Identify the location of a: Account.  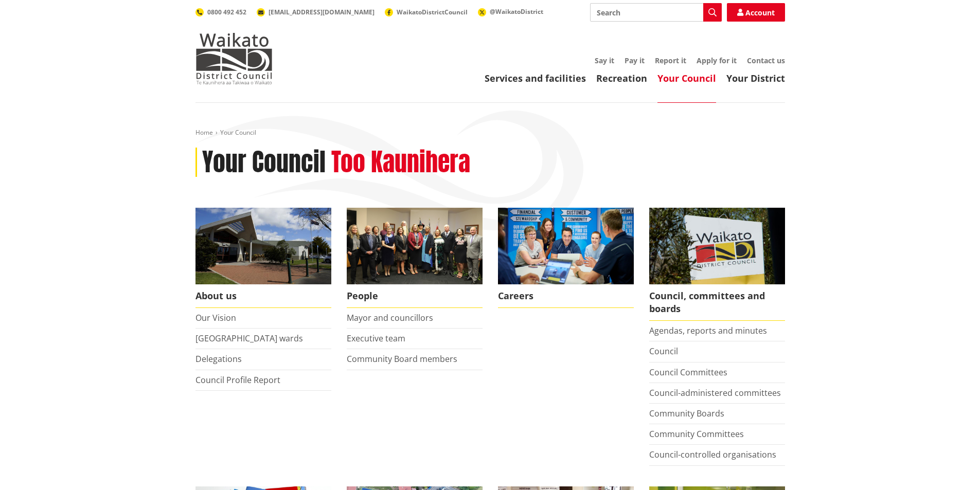
(755, 12).